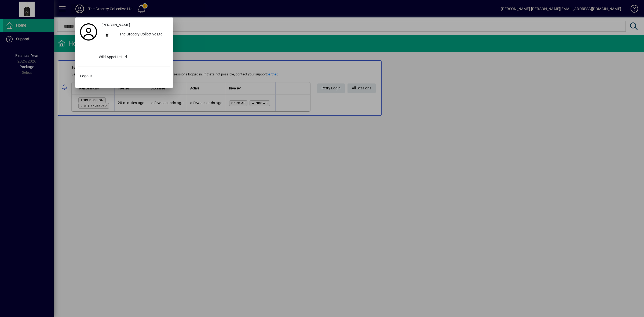 The image size is (644, 317). What do you see at coordinates (124, 76) in the screenshot?
I see `button: Logout` at bounding box center [124, 76].